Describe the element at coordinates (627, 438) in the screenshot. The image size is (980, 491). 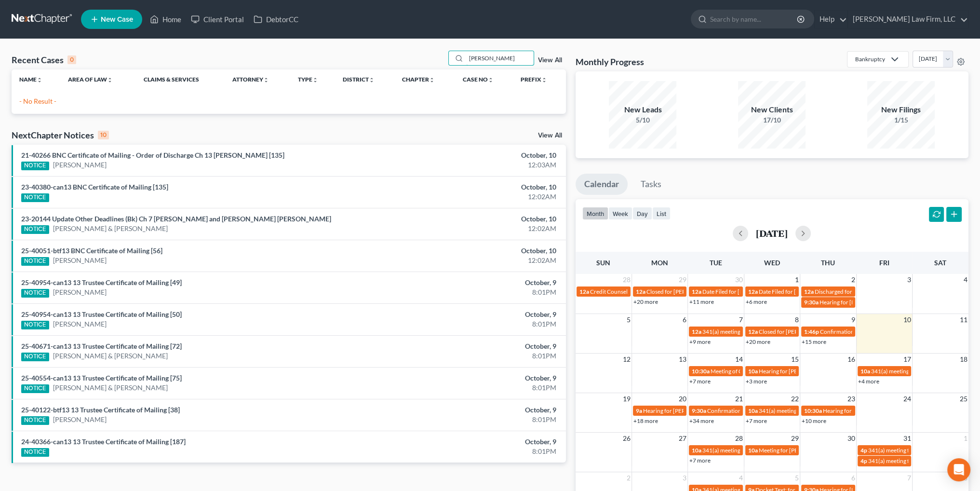
I see `span: 26` at that location.